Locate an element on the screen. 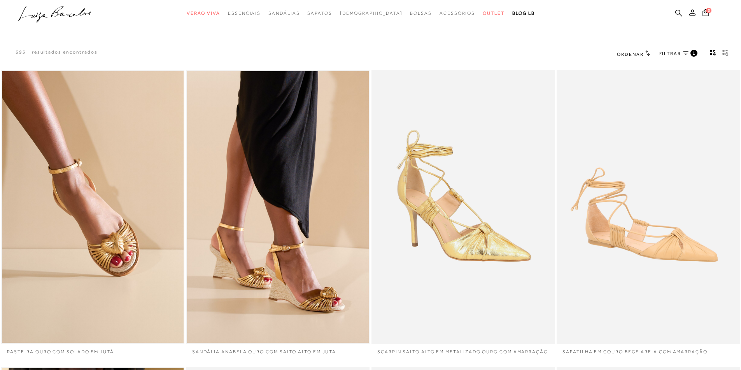 The image size is (741, 370). span: Bolsas is located at coordinates (421, 13).